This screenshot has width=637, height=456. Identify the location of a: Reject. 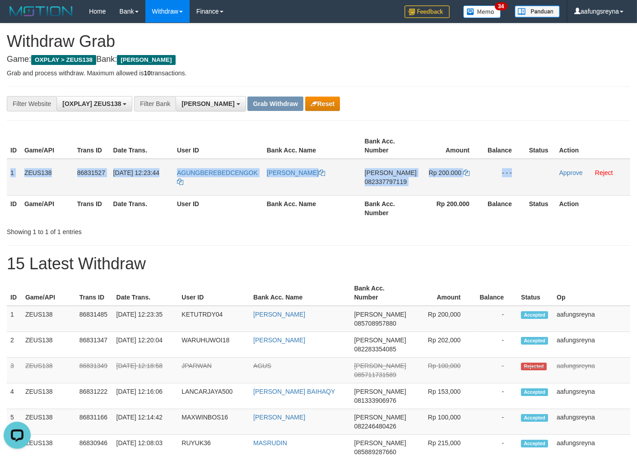
(604, 173).